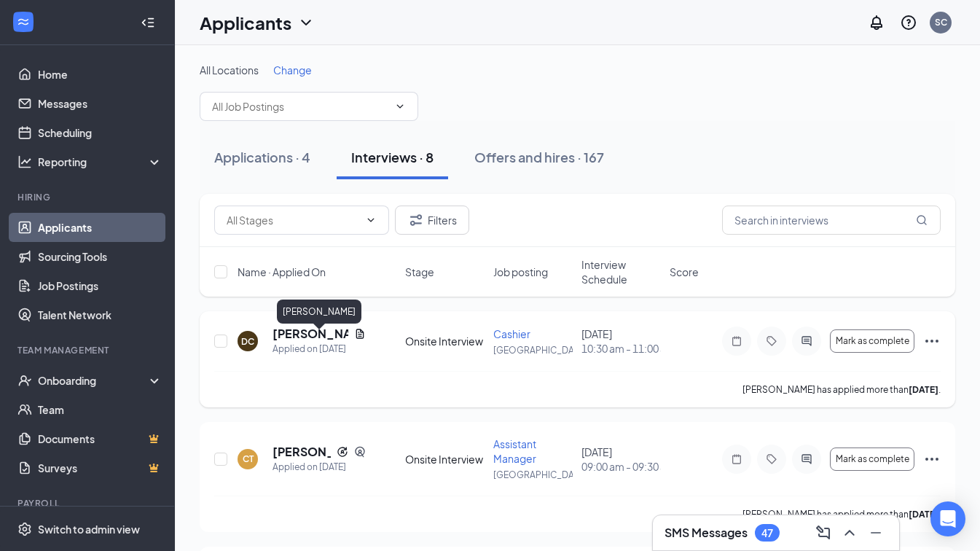  I want to click on input: All Stages, so click(293, 220).